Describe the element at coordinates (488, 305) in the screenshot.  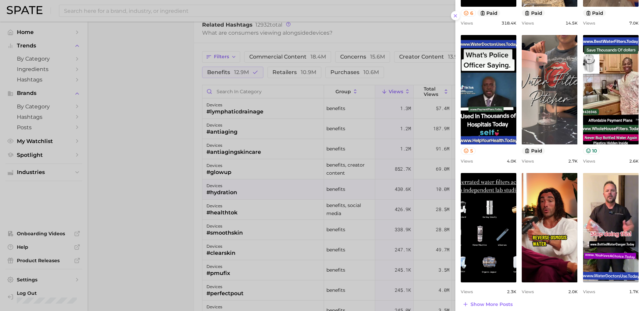
I see `button: Show more posts` at that location.